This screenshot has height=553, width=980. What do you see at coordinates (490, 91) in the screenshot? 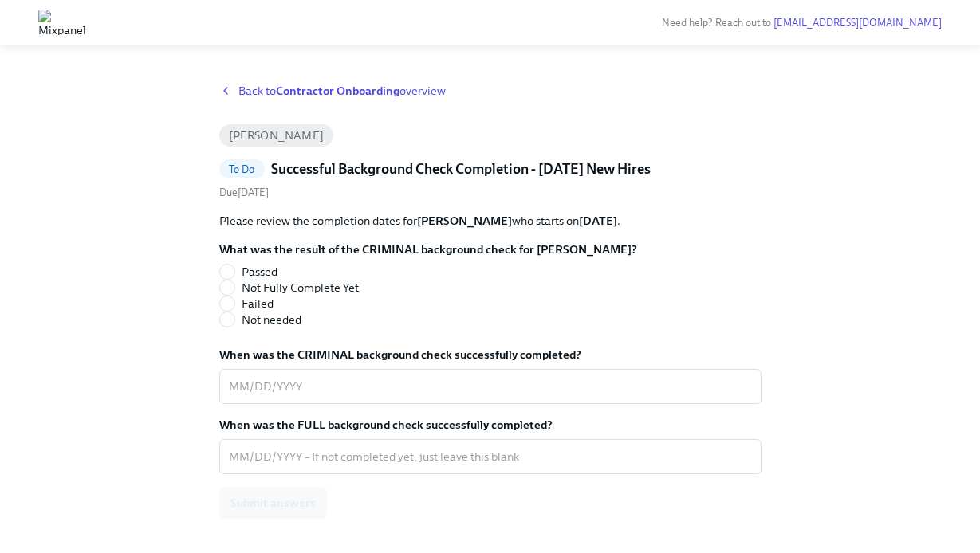
I see `a: Back toContractor Onboardingoverview` at bounding box center [490, 91].